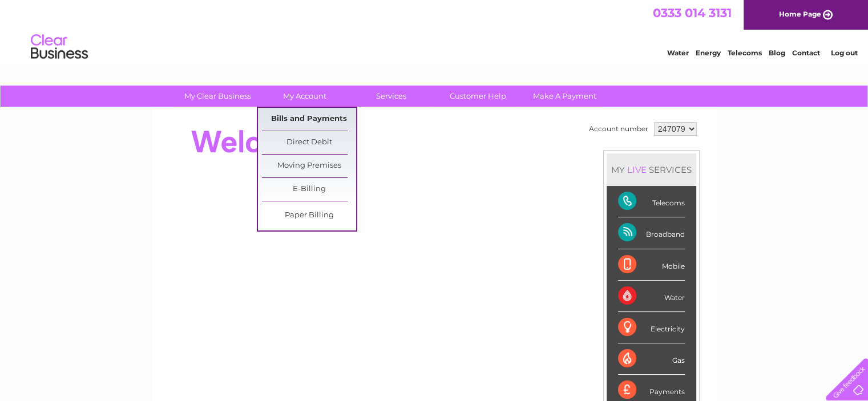 This screenshot has width=868, height=401. What do you see at coordinates (309, 166) in the screenshot?
I see `a: Moving Premises` at bounding box center [309, 166].